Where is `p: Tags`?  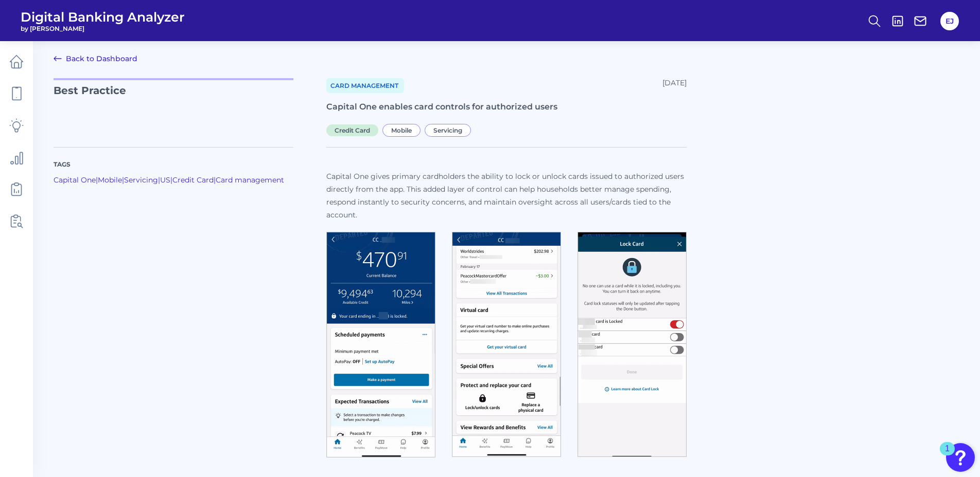 p: Tags is located at coordinates (174, 165).